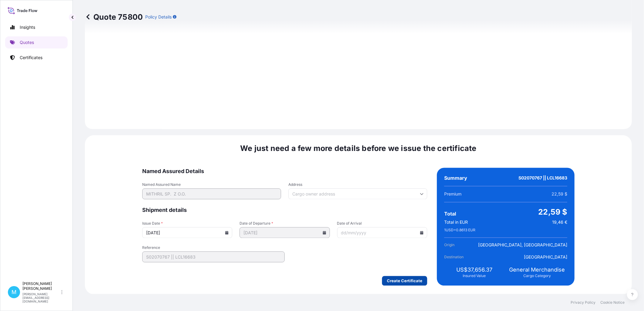 The height and width of the screenshot is (311, 644). I want to click on a: Cookie Notice, so click(612, 303).